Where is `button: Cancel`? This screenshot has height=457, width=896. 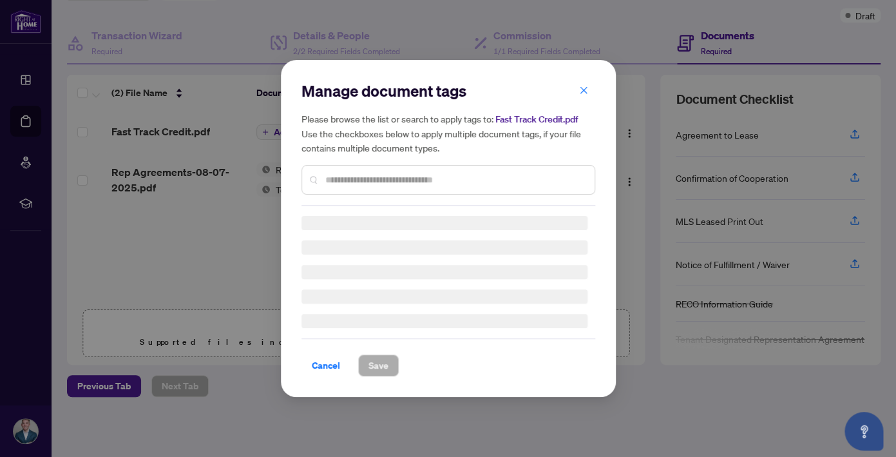
button: Cancel is located at coordinates (326, 365).